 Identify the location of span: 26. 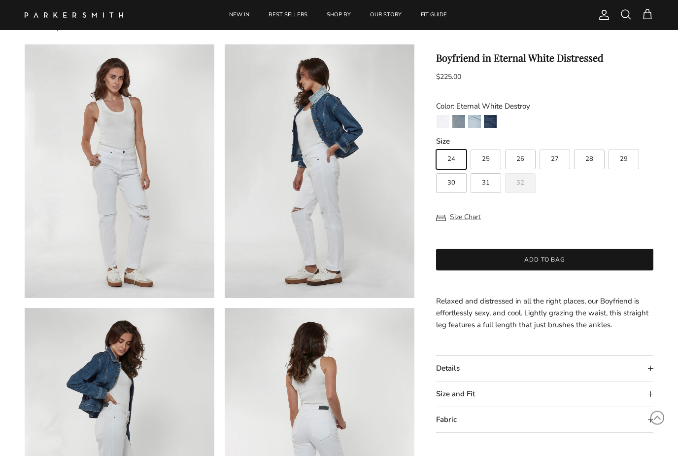
(521, 159).